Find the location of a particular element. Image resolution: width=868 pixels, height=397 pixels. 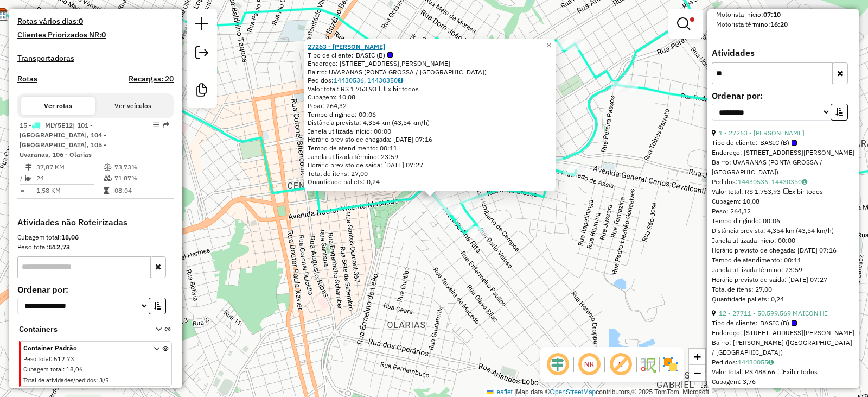

i: Total de Atividades is located at coordinates (29, 178).